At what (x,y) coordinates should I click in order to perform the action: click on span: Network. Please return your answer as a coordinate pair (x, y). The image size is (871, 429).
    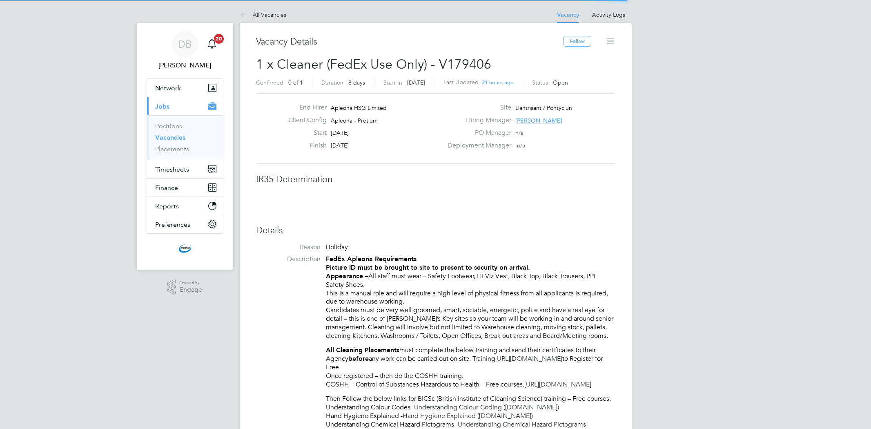
    Looking at the image, I should click on (168, 88).